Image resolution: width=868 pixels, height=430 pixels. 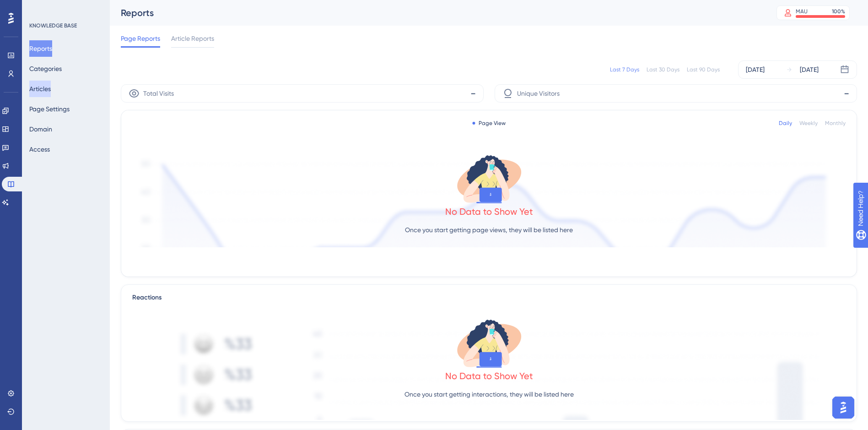 I want to click on button: Articles, so click(x=40, y=89).